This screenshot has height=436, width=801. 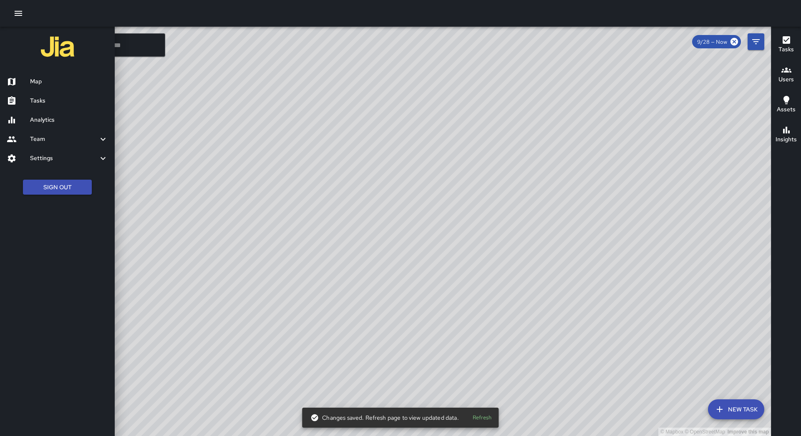 I want to click on h6: Map, so click(x=69, y=82).